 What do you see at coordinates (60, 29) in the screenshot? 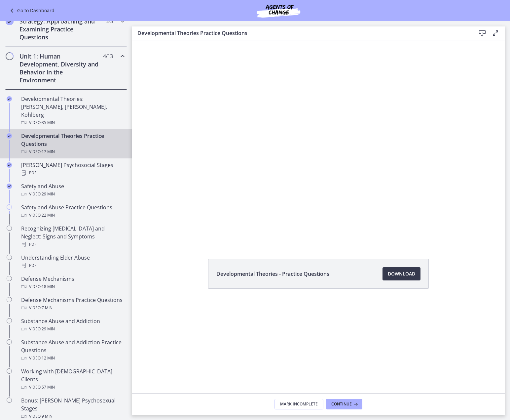
I see `h2: Strategy: Approaching and Examining Practice Questions` at bounding box center [60, 29].